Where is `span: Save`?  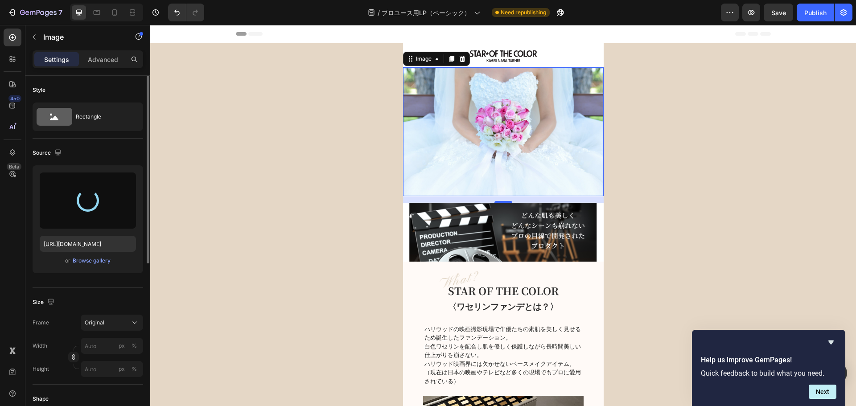 span: Save is located at coordinates (779, 12).